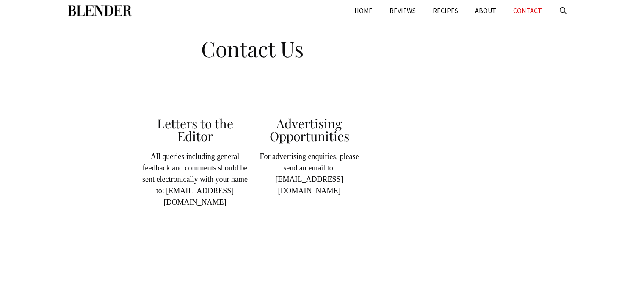 The height and width of the screenshot is (298, 644). What do you see at coordinates (252, 47) in the screenshot?
I see `h1: Contact Us` at bounding box center [252, 47].